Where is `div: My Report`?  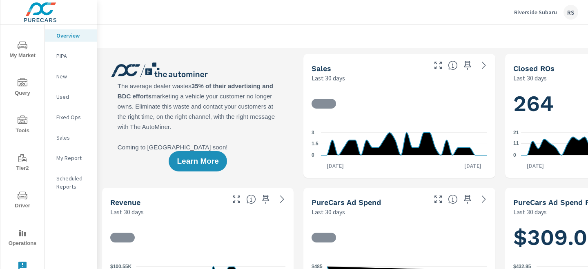
div: My Report is located at coordinates (71, 158).